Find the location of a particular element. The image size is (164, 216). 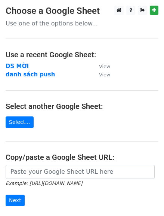

h4: Use a recent Google Sheet: is located at coordinates (82, 55).